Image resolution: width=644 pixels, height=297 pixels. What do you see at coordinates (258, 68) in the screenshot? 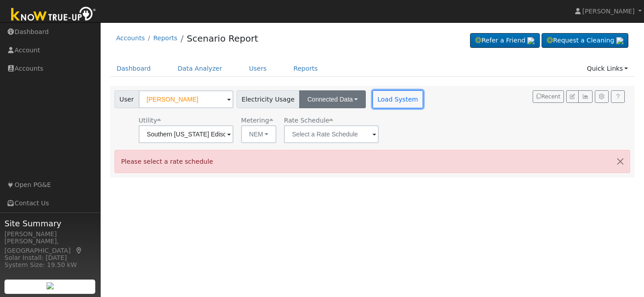
I see `a: Users` at bounding box center [258, 68].